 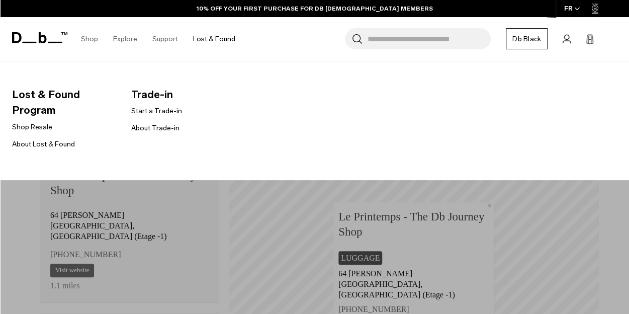 I want to click on a: Shop, so click(x=89, y=39).